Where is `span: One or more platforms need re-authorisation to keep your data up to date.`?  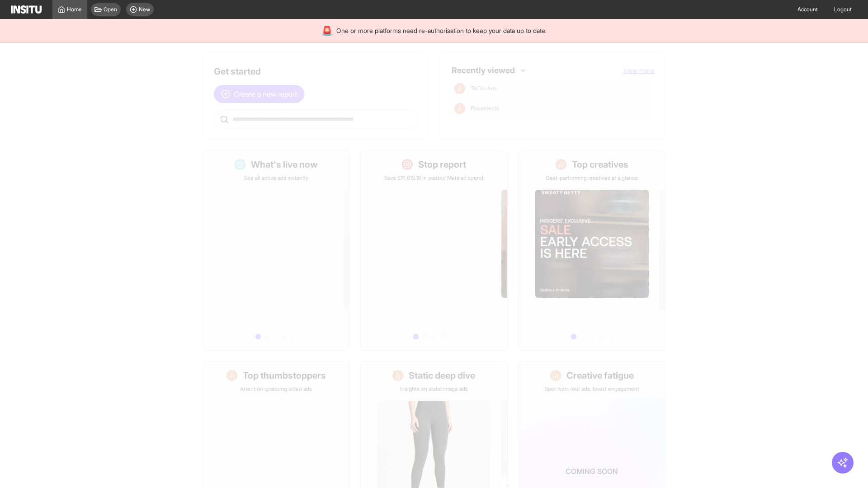
span: One or more platforms need re-authorisation to keep your data up to date. is located at coordinates (441, 31).